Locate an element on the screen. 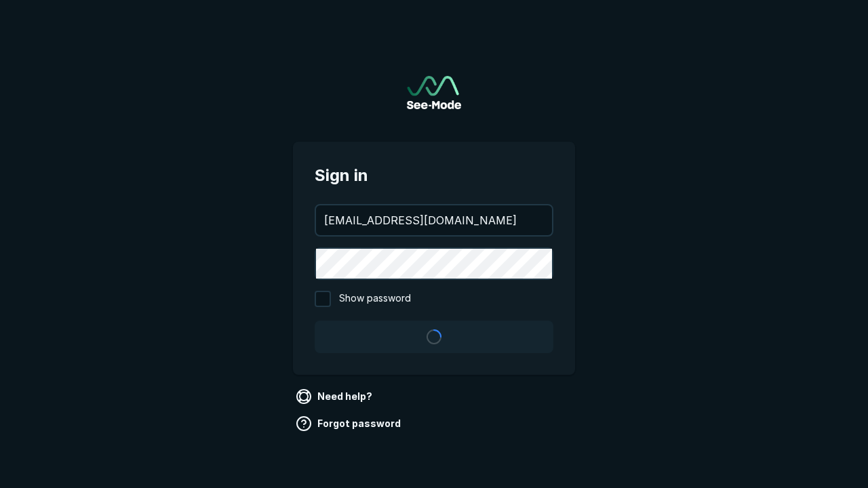 Image resolution: width=868 pixels, height=488 pixels. a: Forgot password is located at coordinates (349, 424).